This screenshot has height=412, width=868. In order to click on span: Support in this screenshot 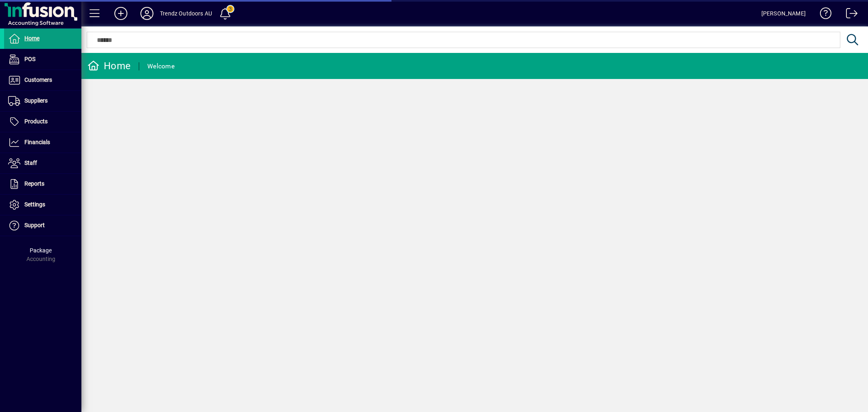, I will do `click(35, 225)`.